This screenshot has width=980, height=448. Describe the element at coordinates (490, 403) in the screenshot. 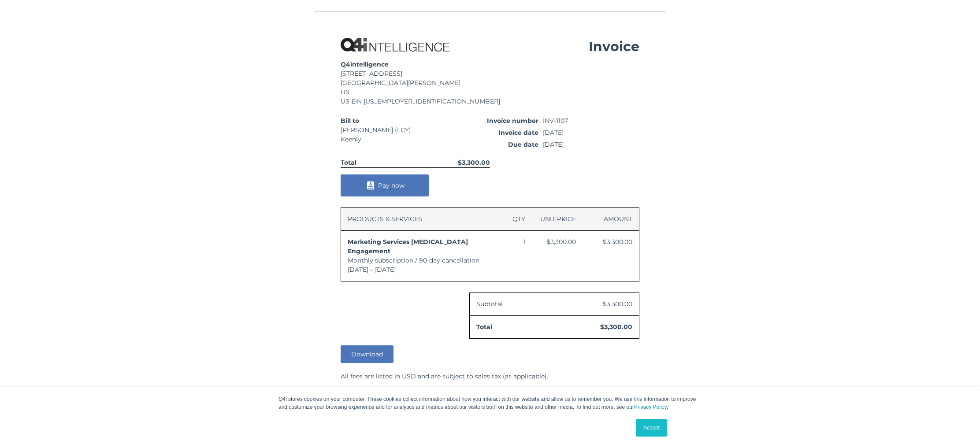

I see `p: Q4i stores cookies on your computer. These cookies collect information about how you interact wit...` at that location.